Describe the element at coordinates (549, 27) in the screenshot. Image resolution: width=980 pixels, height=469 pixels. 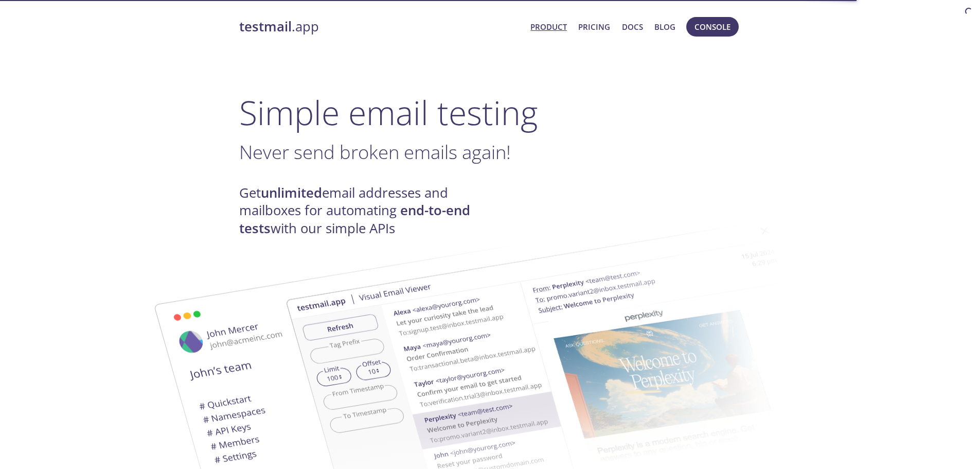
I see `a: Product` at that location.